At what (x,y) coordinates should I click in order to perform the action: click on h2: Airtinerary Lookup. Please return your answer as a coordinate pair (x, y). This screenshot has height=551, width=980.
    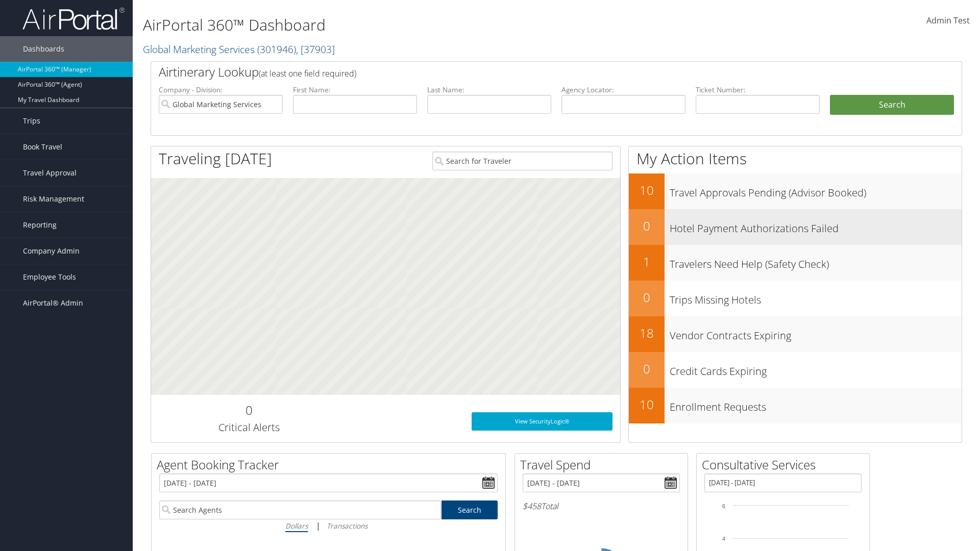
    Looking at the image, I should click on (522, 72).